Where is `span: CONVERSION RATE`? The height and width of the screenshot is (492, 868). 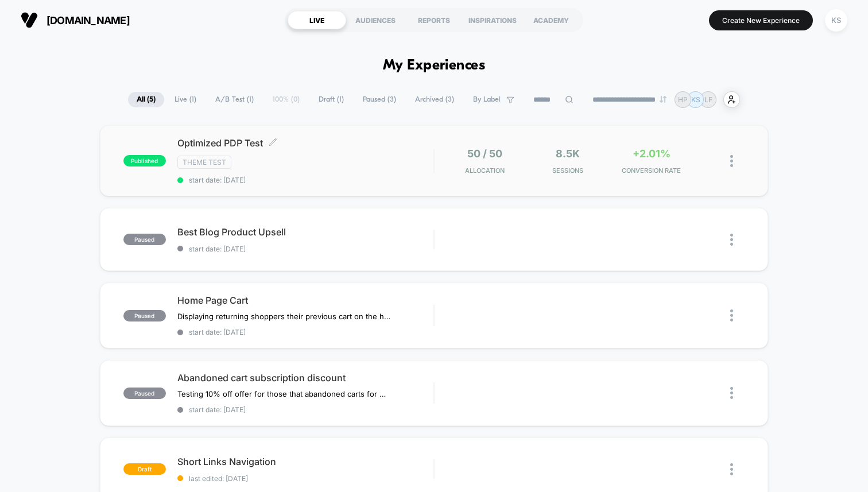 span: CONVERSION RATE is located at coordinates (651, 170).